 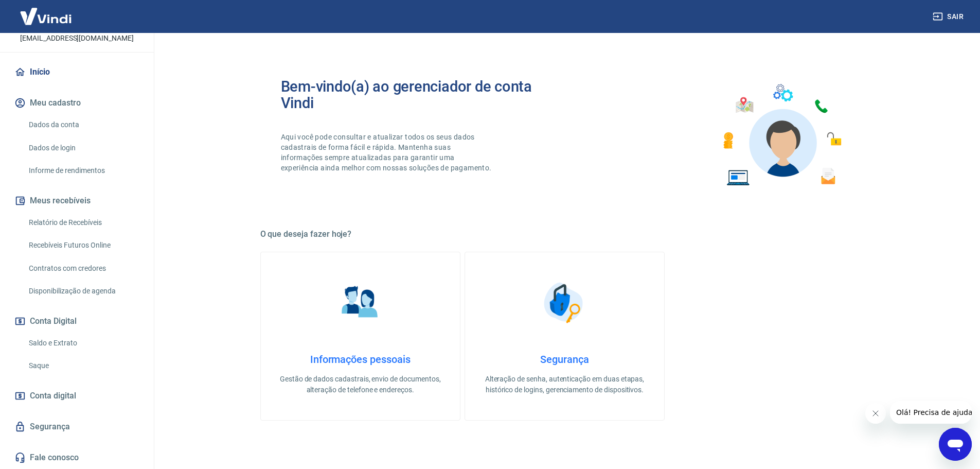 What do you see at coordinates (360, 336) in the screenshot?
I see `a: Informações pessoaisInformações pessoaisGestão de dados cadastrais, envio de documentos, alteraçã...` at bounding box center [360, 336].